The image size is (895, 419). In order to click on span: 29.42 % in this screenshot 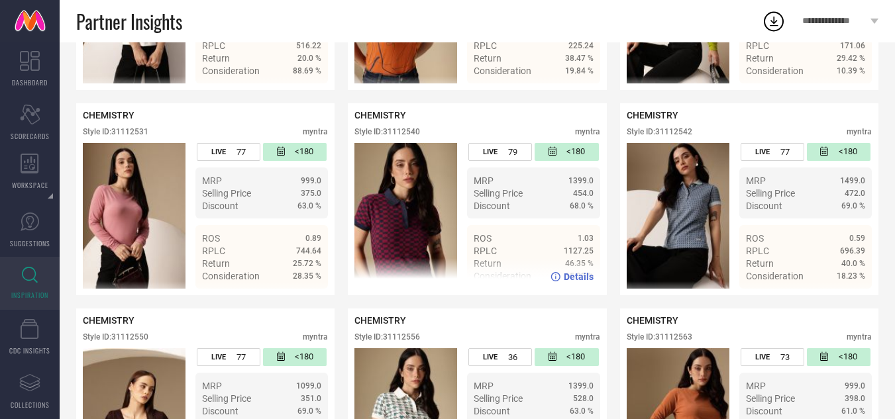, I will do `click(851, 58)`.